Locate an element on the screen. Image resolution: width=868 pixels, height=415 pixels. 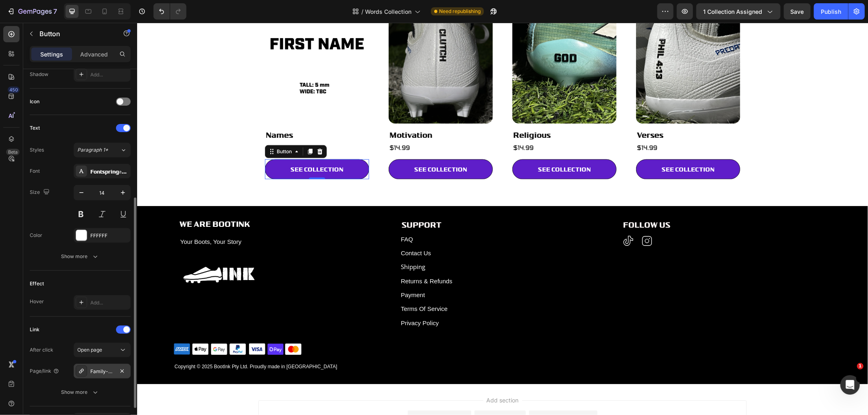
span: Your Boots, Your Story is located at coordinates (74, 218).